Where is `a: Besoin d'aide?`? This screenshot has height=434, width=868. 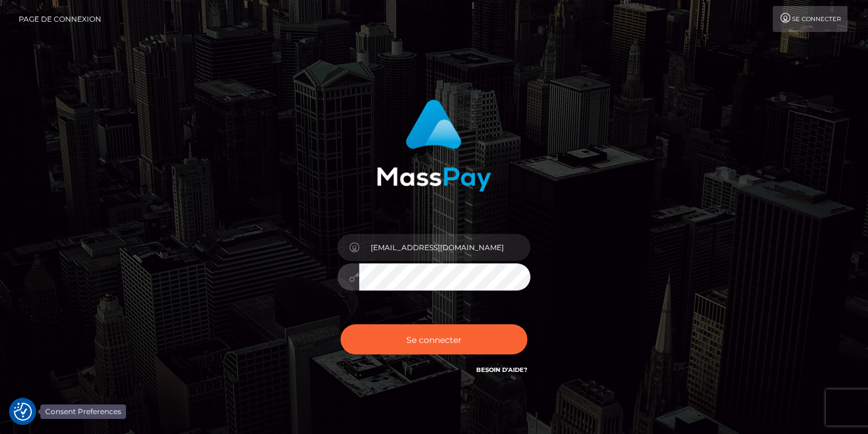 a: Besoin d'aide? is located at coordinates (501, 369).